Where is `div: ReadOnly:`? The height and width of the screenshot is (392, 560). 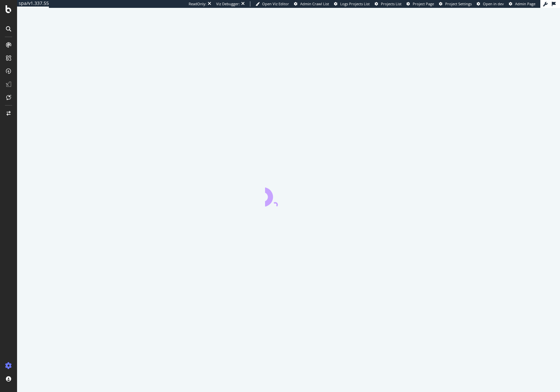 div: ReadOnly: is located at coordinates (197, 4).